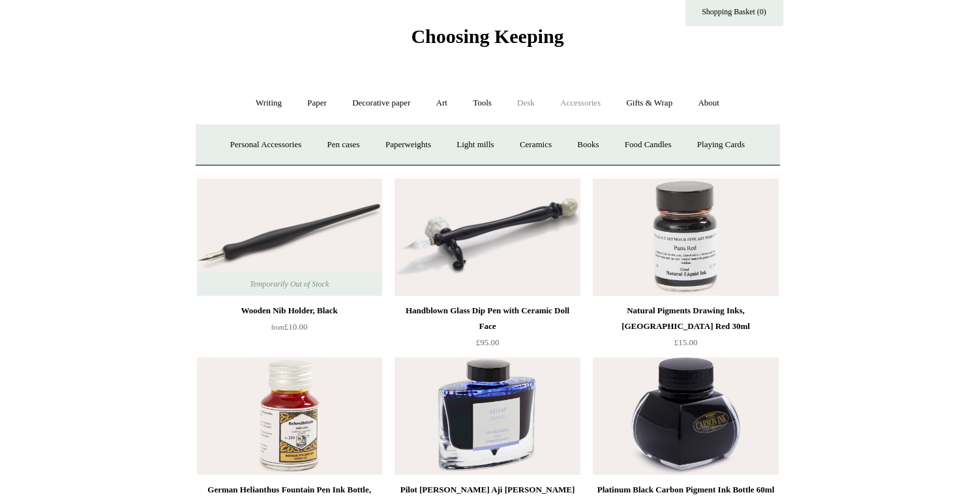 The width and height of the screenshot is (975, 497). What do you see at coordinates (487, 319) in the screenshot?
I see `div: Handblown Glass Dip Pen with Ceramic Doll Face` at bounding box center [487, 319].